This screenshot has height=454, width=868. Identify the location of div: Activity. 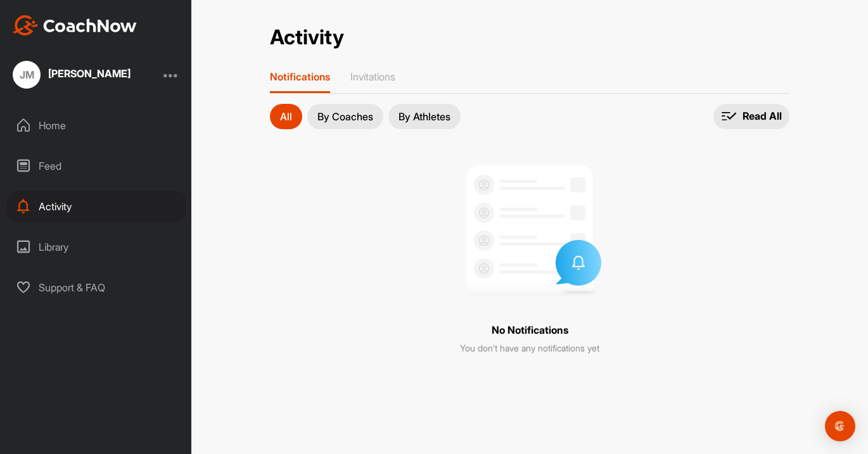
(96, 206).